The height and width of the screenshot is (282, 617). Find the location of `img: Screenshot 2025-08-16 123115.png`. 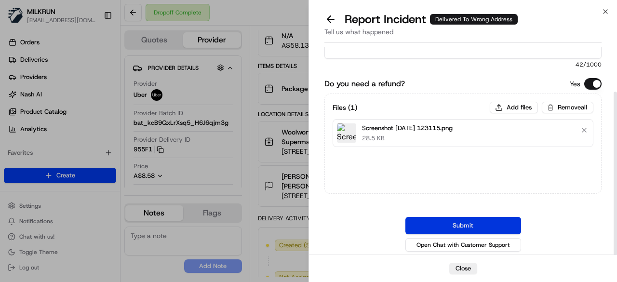

img: Screenshot 2025-08-16 123115.png is located at coordinates (347, 133).